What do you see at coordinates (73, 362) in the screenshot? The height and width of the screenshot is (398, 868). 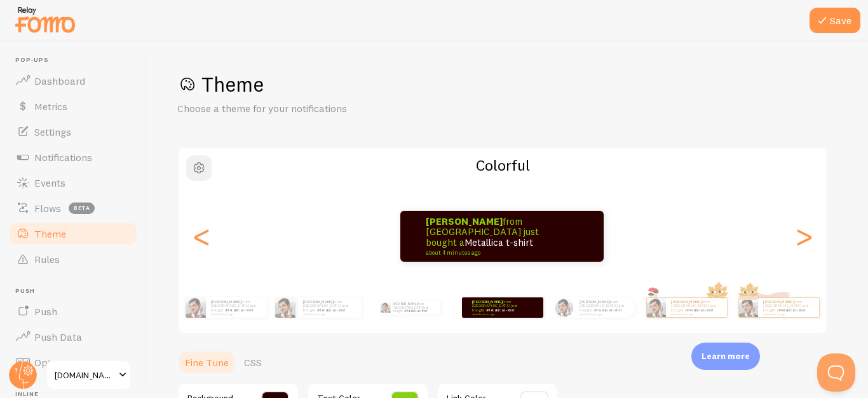 I see `a: Opt-In` at bounding box center [73, 362].